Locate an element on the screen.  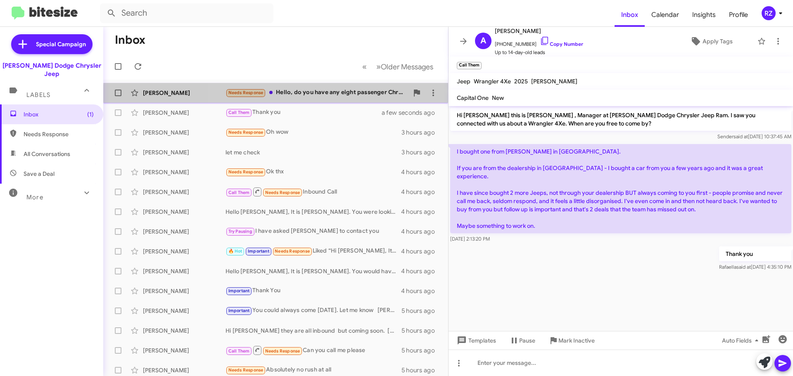
button: Mark Inactive is located at coordinates (572, 341).